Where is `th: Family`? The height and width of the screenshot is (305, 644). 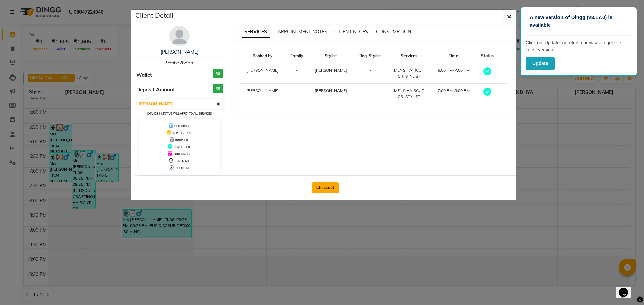
th: Family is located at coordinates (297, 56).